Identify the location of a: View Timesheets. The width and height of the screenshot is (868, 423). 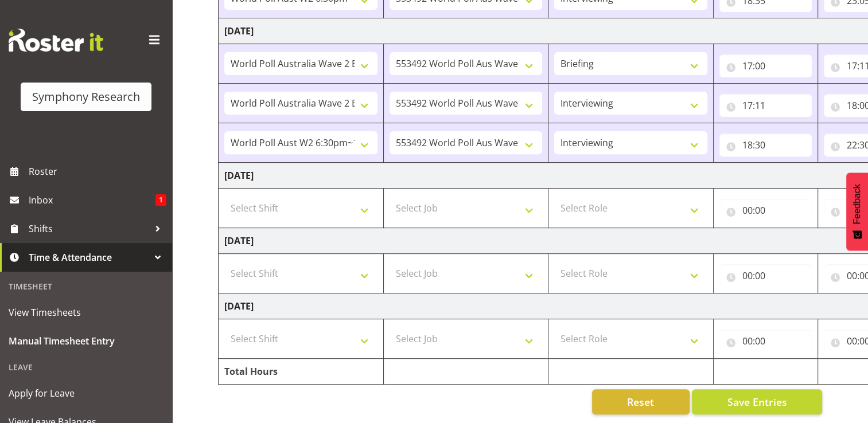
(86, 313).